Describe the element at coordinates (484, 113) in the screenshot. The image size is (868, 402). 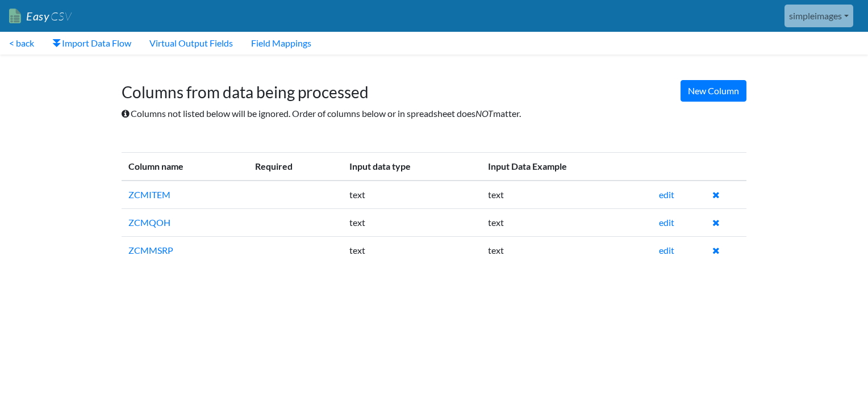
I see `i: NOT` at that location.